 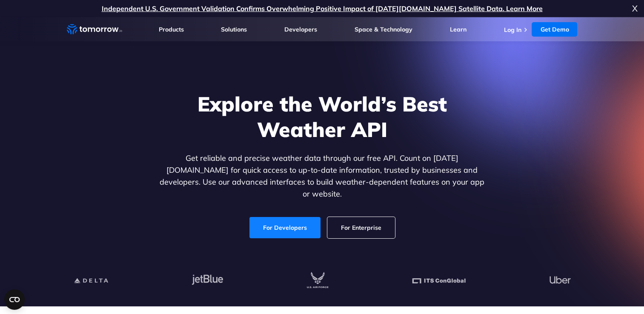 What do you see at coordinates (233, 29) in the screenshot?
I see `a: Solutions` at bounding box center [233, 29].